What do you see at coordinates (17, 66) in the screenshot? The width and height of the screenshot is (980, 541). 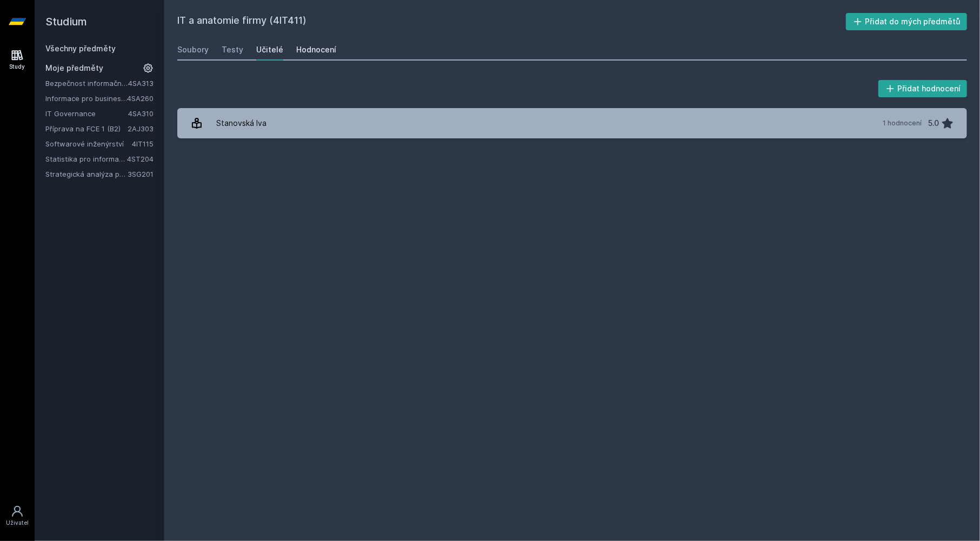 I see `div: Study` at bounding box center [17, 66].